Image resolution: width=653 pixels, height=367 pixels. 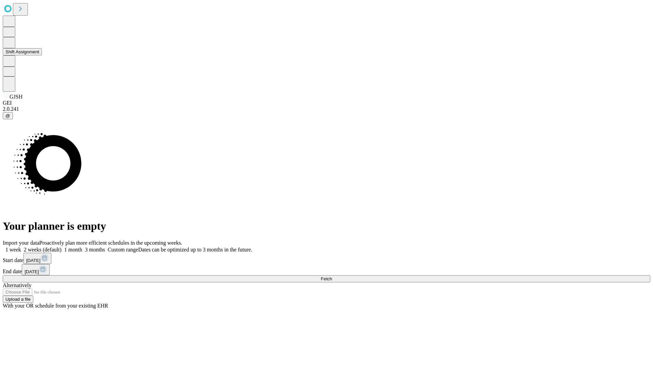 What do you see at coordinates (326, 109) in the screenshot?
I see `div: 2.0.241` at bounding box center [326, 109].